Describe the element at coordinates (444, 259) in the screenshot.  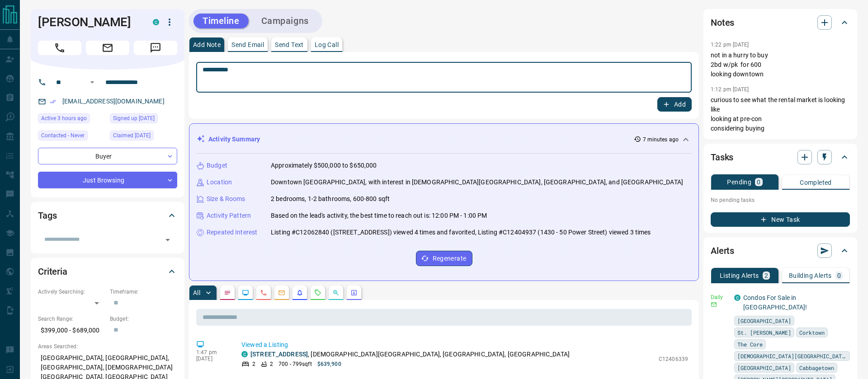
I see `button: Regenerate` at that location.